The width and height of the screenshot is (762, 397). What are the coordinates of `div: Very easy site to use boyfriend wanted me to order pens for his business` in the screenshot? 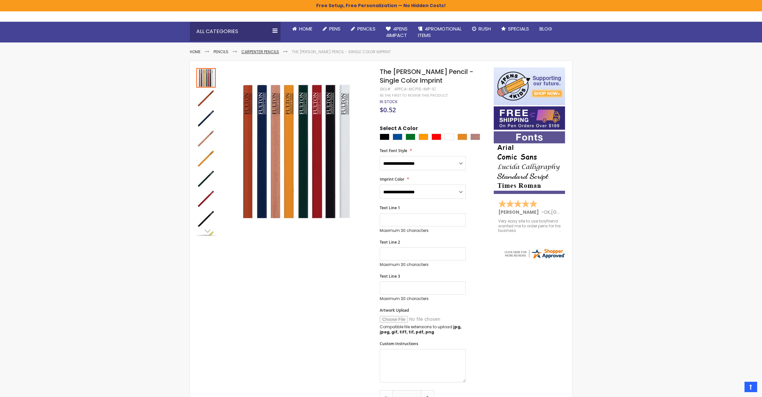 It's located at (530, 226).